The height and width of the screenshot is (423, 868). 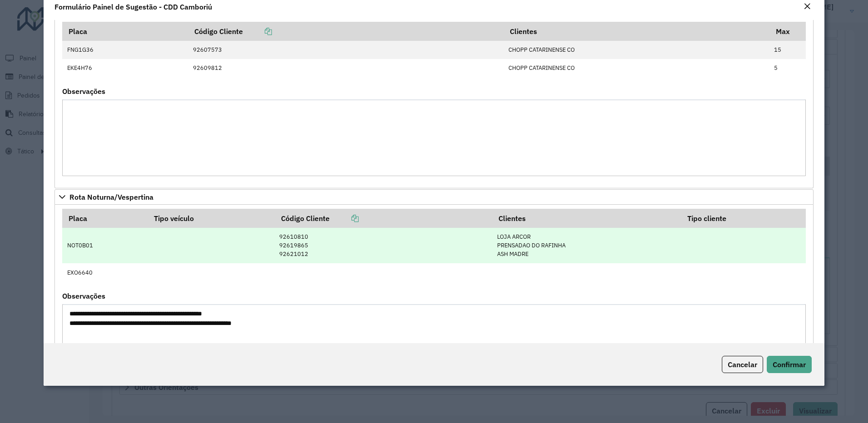 I want to click on button: Cancelar, so click(x=743, y=365).